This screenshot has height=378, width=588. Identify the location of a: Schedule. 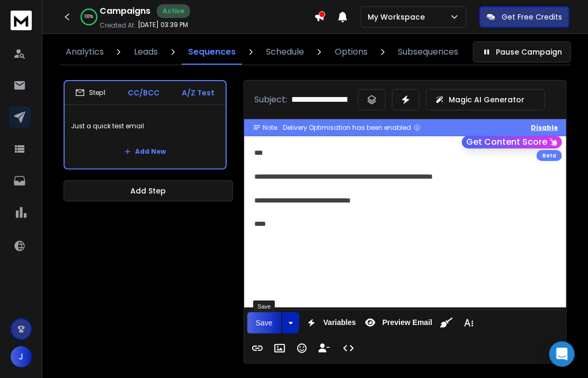
(286, 52).